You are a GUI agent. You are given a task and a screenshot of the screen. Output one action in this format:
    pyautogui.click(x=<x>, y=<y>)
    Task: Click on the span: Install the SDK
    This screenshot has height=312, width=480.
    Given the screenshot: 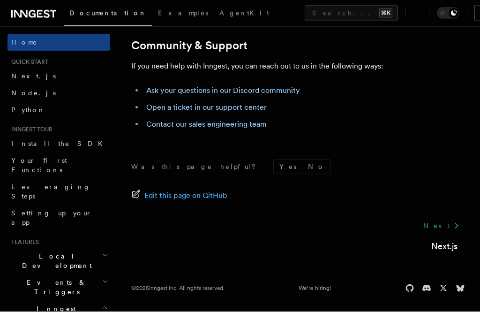 What is the action you would take?
    pyautogui.click(x=60, y=144)
    